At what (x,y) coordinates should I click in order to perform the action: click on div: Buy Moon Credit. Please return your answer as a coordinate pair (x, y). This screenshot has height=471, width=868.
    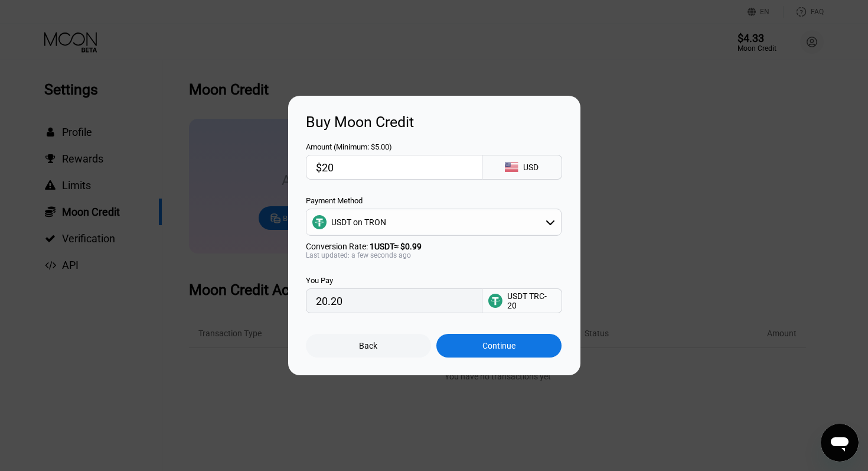
    Looking at the image, I should click on (434, 121).